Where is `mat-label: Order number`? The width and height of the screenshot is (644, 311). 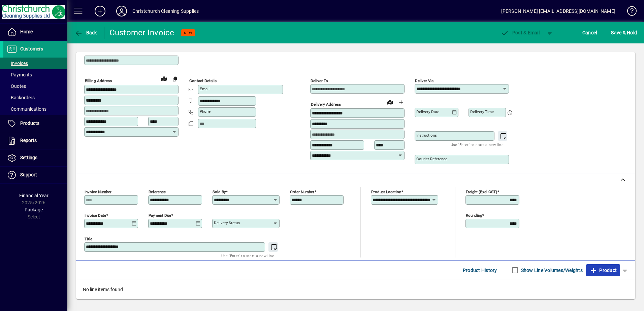
mat-label: Order number is located at coordinates (302, 192).